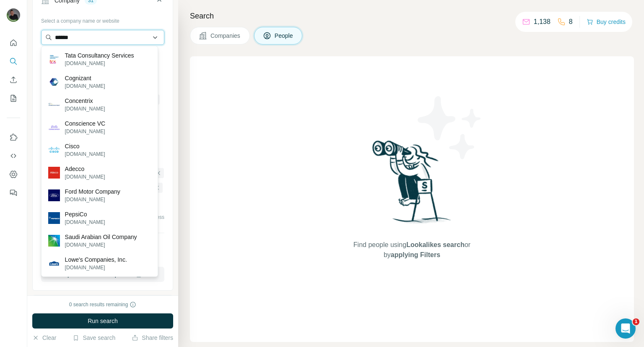 Image resolution: width=644 pixels, height=347 pixels. What do you see at coordinates (54, 218) in the screenshot?
I see `img: PepsiCo` at bounding box center [54, 218].